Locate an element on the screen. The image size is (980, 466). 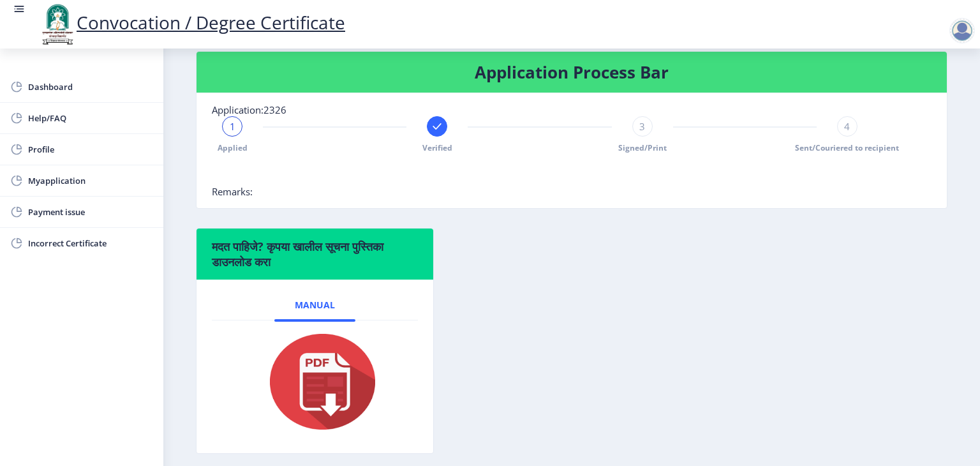
h4: Application Process Bar is located at coordinates (572, 72).